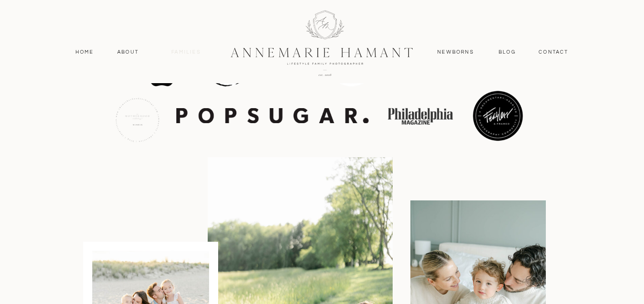 The width and height of the screenshot is (644, 304). What do you see at coordinates (553, 52) in the screenshot?
I see `nav: contact` at bounding box center [553, 52].